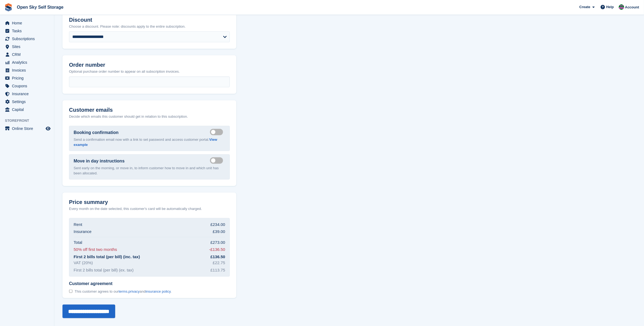 This screenshot has height=326, width=644. I want to click on div: Total, so click(78, 243).